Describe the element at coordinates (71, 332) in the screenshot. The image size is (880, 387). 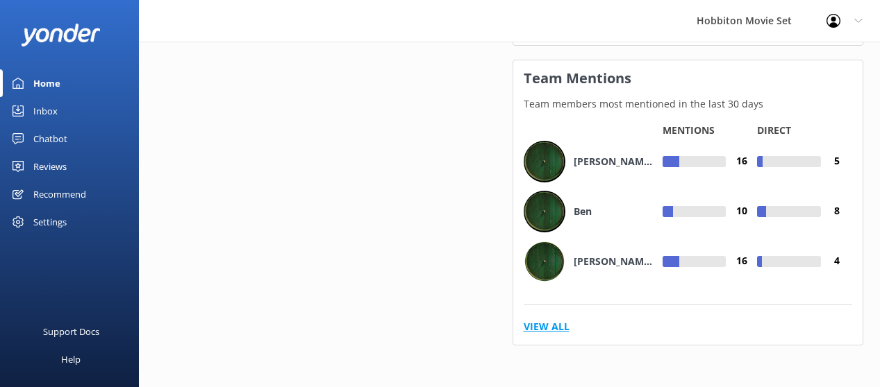
I see `div: Support Docs` at that location.